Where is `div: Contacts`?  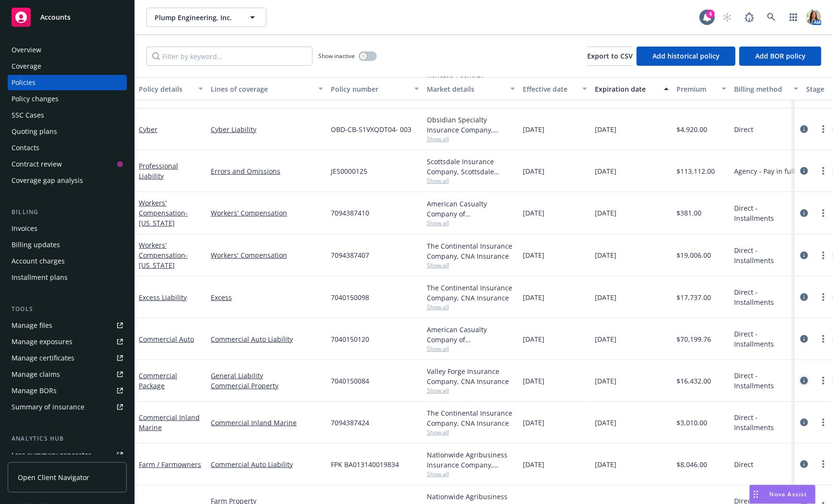
div: Contacts is located at coordinates (25, 148).